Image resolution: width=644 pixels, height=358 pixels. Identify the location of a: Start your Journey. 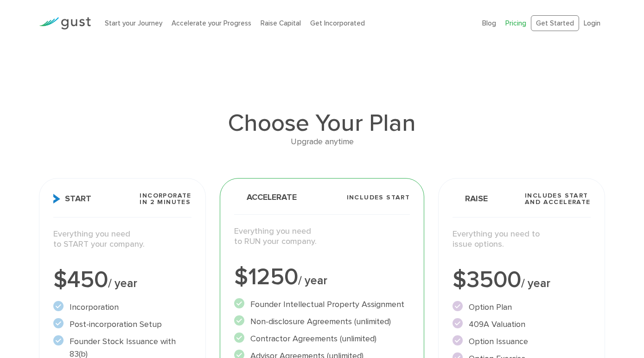
(133, 23).